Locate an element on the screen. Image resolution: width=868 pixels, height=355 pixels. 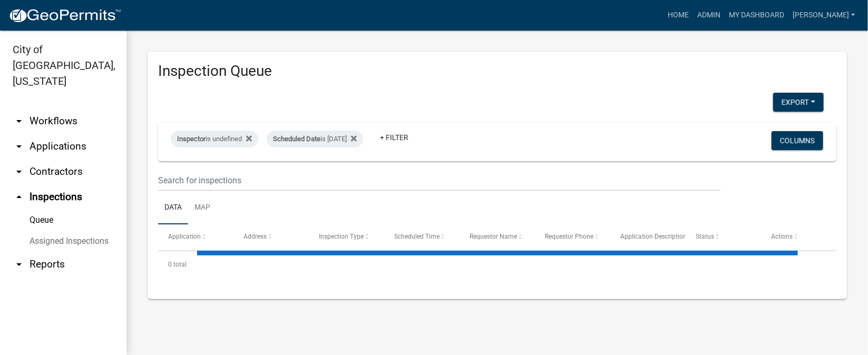
button: Columns is located at coordinates (797, 141).